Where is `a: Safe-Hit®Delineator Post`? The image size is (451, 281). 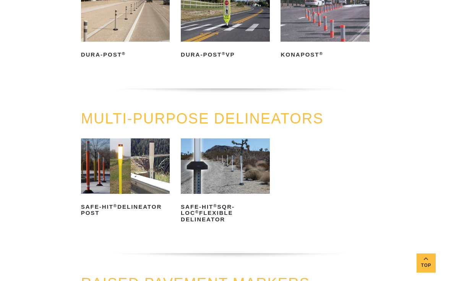
a: Safe-Hit®Delineator Post is located at coordinates (125, 178).